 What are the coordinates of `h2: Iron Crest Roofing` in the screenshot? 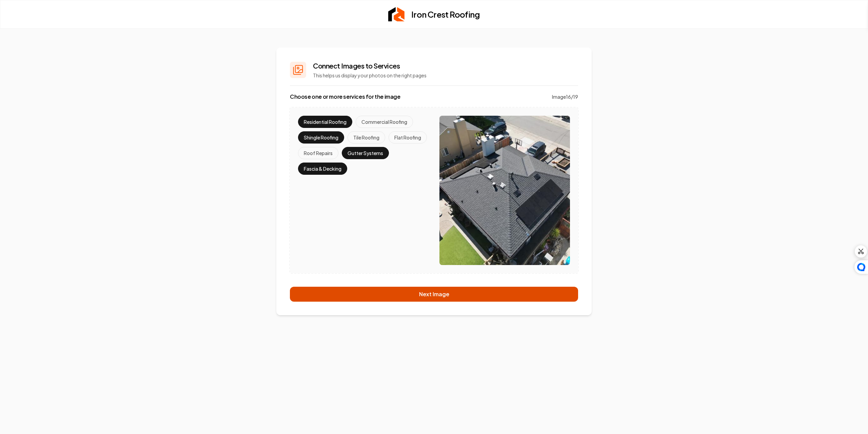 It's located at (446, 14).